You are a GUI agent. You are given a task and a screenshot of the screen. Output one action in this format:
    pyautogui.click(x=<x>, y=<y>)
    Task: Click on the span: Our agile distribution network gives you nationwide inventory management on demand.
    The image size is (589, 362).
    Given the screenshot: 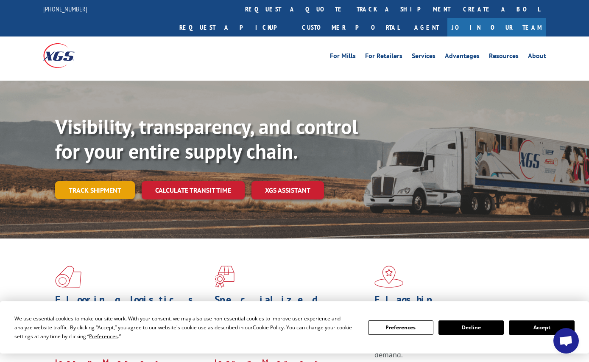 What is the action you would take?
    pyautogui.click(x=441, y=344)
    